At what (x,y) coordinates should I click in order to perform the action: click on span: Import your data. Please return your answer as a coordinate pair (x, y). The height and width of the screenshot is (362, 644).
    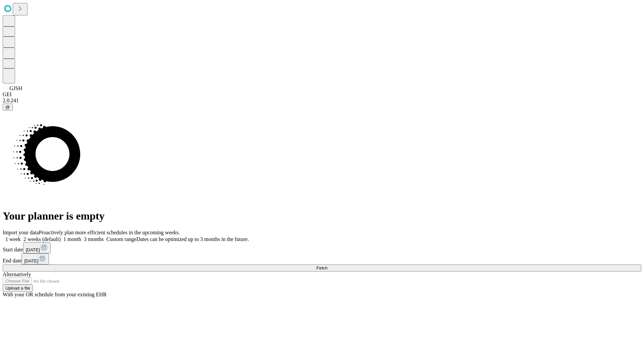
    Looking at the image, I should click on (21, 232).